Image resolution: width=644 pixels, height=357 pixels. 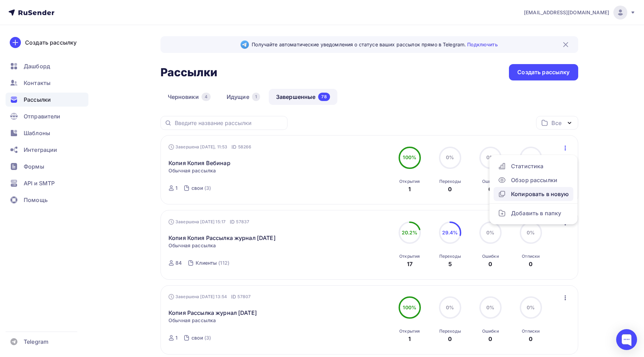 I want to click on span: 57807, so click(x=244, y=296).